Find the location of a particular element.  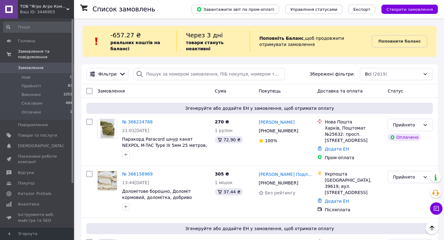

button: Наверх is located at coordinates (432, 228).